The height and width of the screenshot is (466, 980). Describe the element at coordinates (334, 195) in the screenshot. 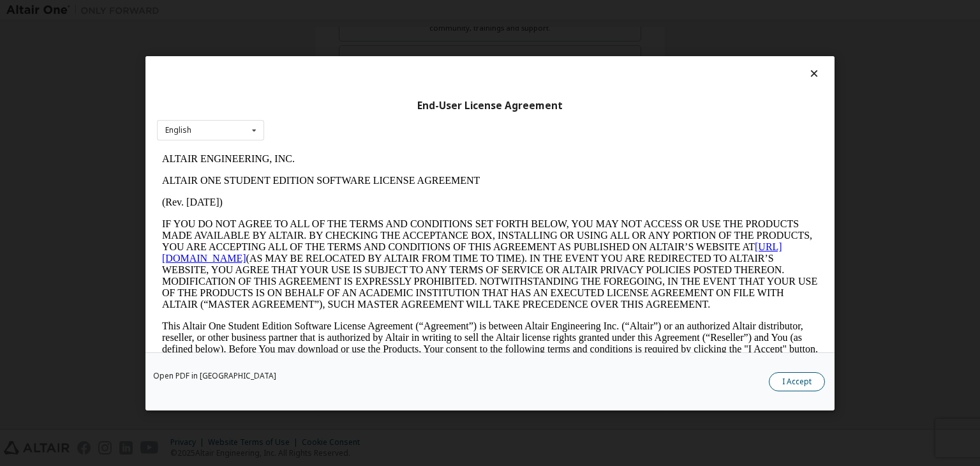

I see `p: This Altair One Student Edition Software License Agreement (“Agreement”) is between Altair Engine...` at that location.